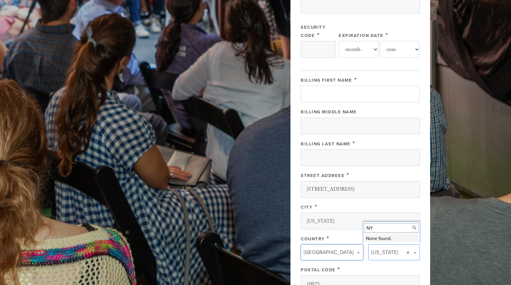  Describe the element at coordinates (323, 175) in the screenshot. I see `label: Street Address` at that location.